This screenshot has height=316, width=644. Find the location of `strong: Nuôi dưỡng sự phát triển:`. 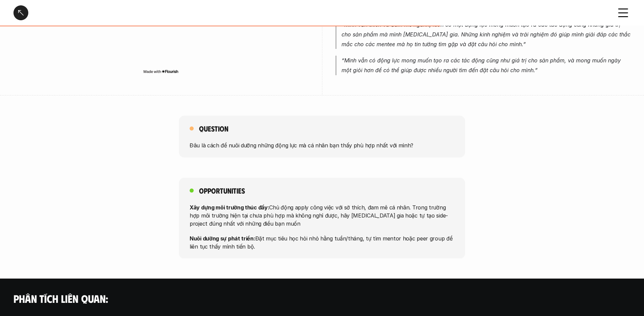

strong: Nuôi dưỡng sự phát triển: is located at coordinates (222, 238).